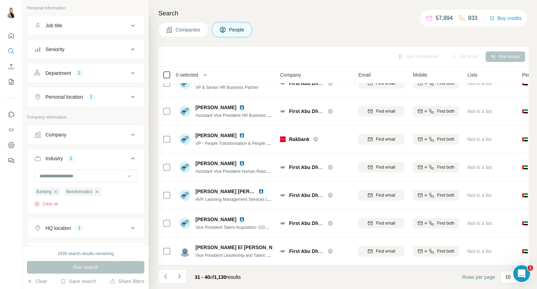 The width and height of the screenshot is (537, 289). Describe the element at coordinates (37, 281) in the screenshot. I see `button: Clear` at that location.